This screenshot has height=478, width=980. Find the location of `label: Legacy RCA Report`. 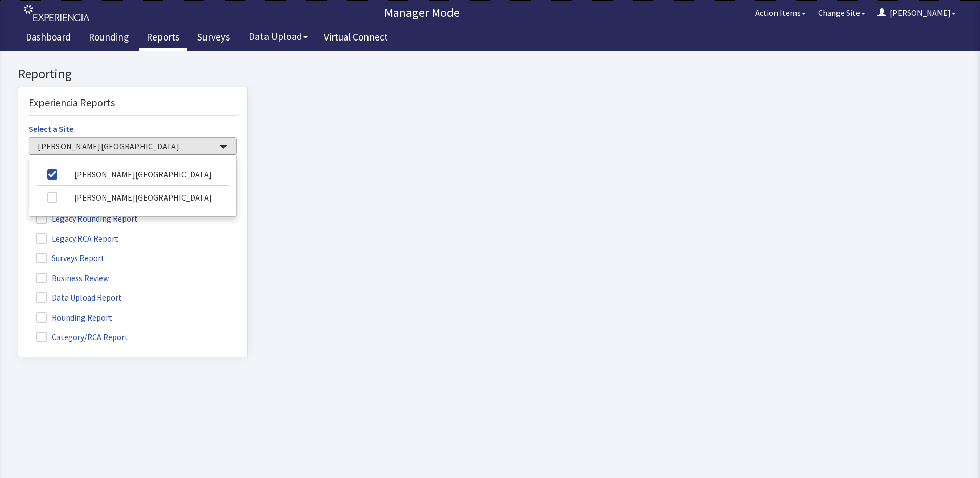

label: Legacy RCA Report is located at coordinates (78, 186).